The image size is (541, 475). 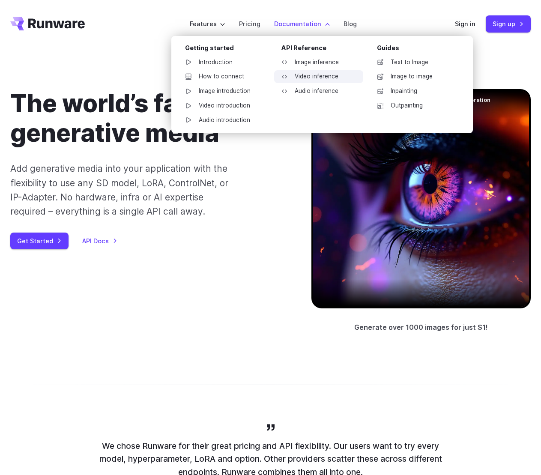 What do you see at coordinates (223, 120) in the screenshot?
I see `a: Audio introduction` at bounding box center [223, 120].